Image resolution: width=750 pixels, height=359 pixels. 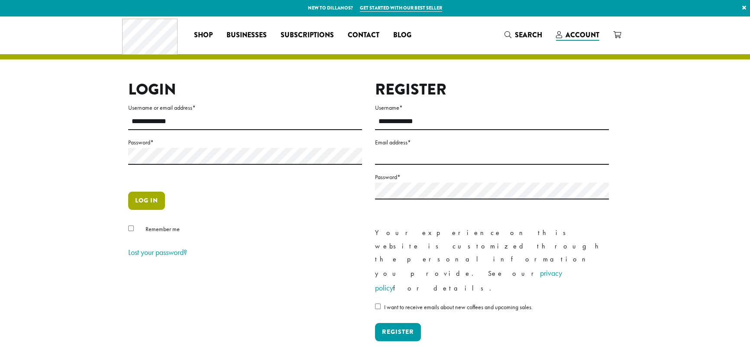 What do you see at coordinates (492, 142) in the screenshot?
I see `label: Email address` at bounding box center [492, 142].